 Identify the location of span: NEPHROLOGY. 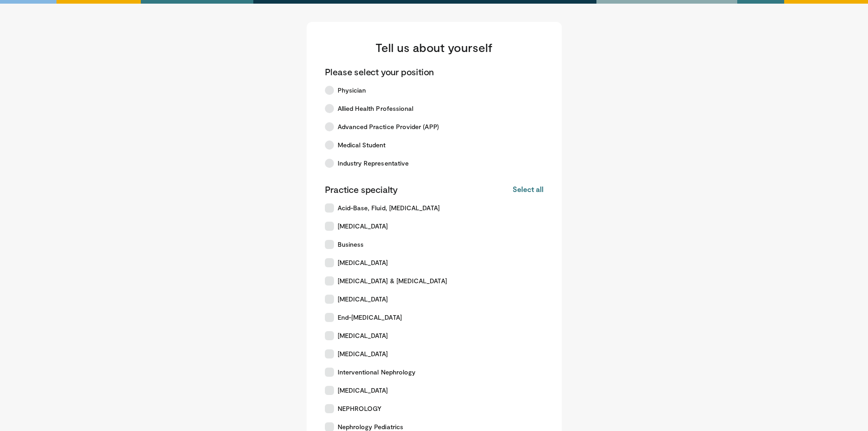
(359, 408).